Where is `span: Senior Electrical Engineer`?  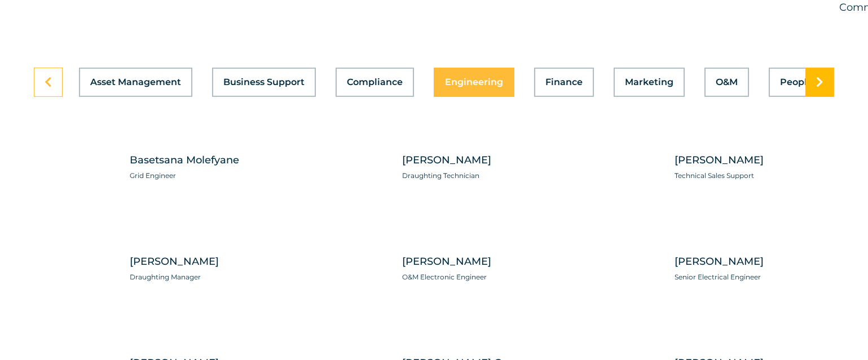 span: Senior Electrical Engineer is located at coordinates (754, 278).